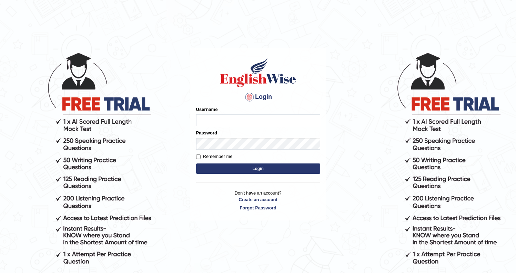 Image resolution: width=516 pixels, height=273 pixels. What do you see at coordinates (258, 199) in the screenshot?
I see `a: Create an account` at bounding box center [258, 199].